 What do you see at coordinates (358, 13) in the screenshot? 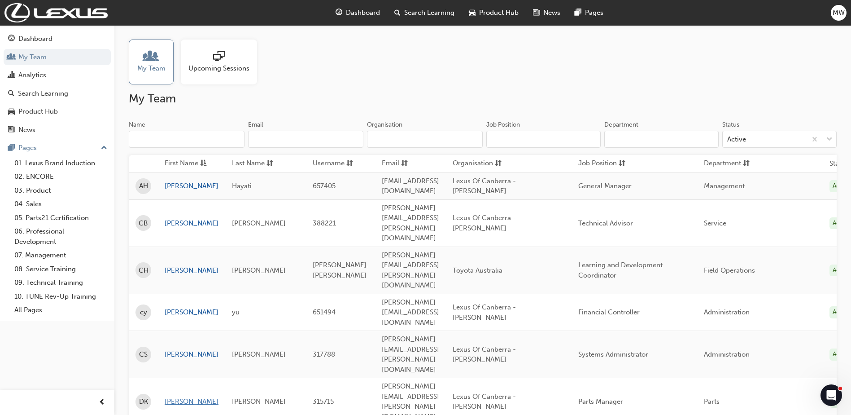
I see `a: guage-iconDashboard` at bounding box center [358, 13].